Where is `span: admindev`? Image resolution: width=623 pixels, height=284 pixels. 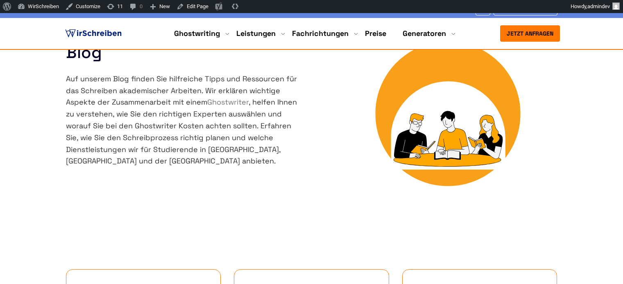
span: admindev is located at coordinates (598, 6).